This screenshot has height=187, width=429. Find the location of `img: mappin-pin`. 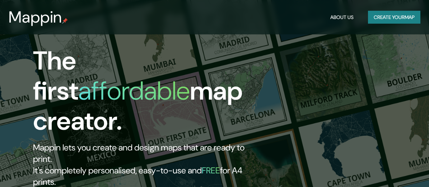

img: mappin-pin is located at coordinates (65, 21).